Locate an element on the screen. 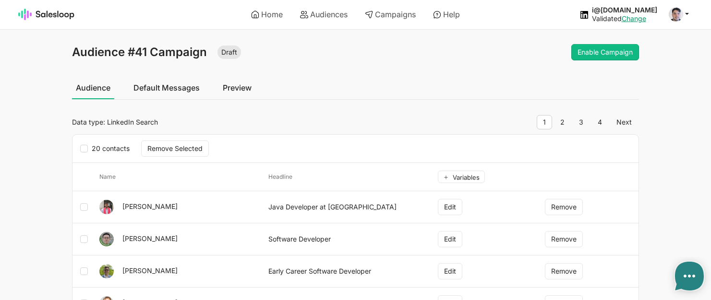  a: Next is located at coordinates (624, 122).